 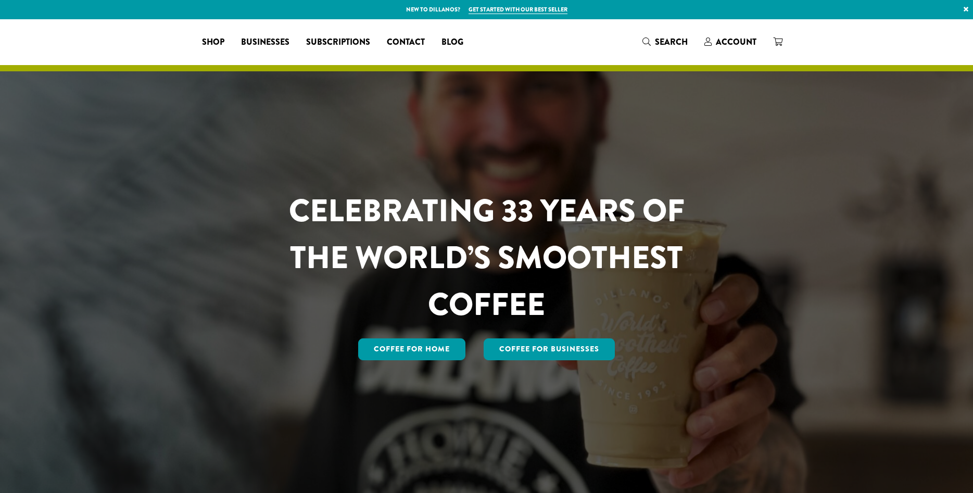 I want to click on span: Search, so click(x=671, y=42).